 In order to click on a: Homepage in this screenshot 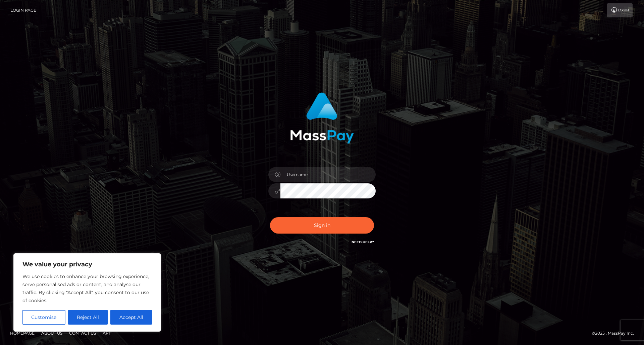, I will do `click(22, 333)`.